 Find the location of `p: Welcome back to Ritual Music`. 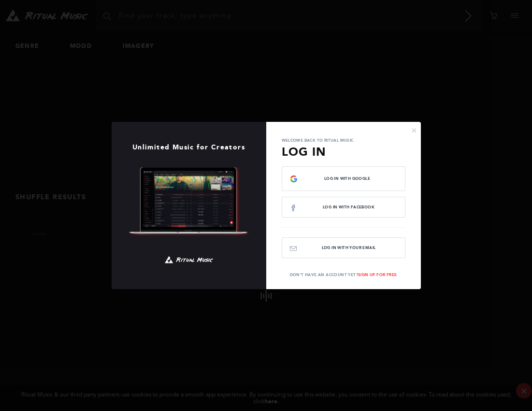

p: Welcome back to Ritual Music is located at coordinates (344, 140).